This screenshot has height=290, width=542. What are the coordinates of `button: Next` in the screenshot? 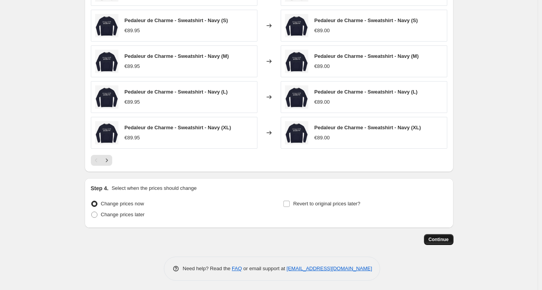 It's located at (107, 160).